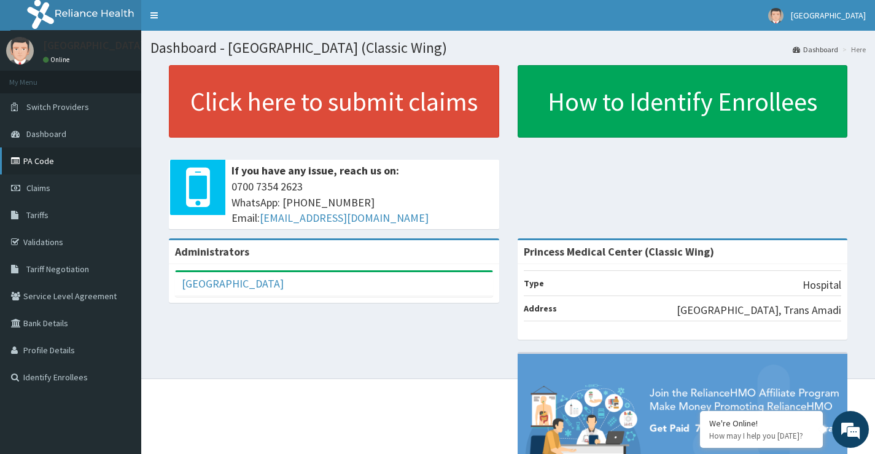 The width and height of the screenshot is (875, 454). Describe the element at coordinates (46, 134) in the screenshot. I see `span: Dashboard` at that location.